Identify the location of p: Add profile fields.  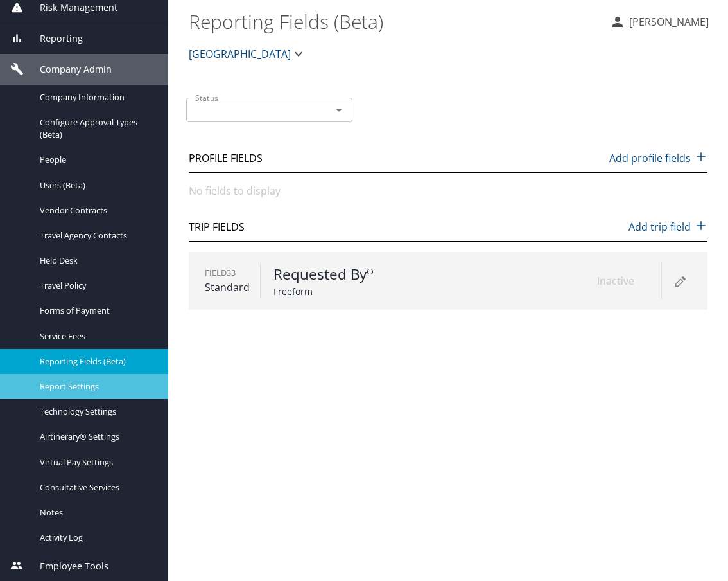
(658, 158).